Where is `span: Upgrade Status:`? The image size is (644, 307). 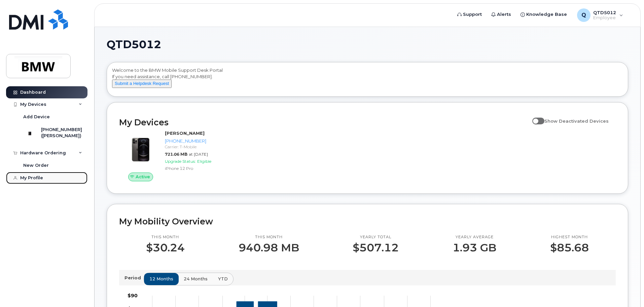
span: Upgrade Status: is located at coordinates (180, 161).